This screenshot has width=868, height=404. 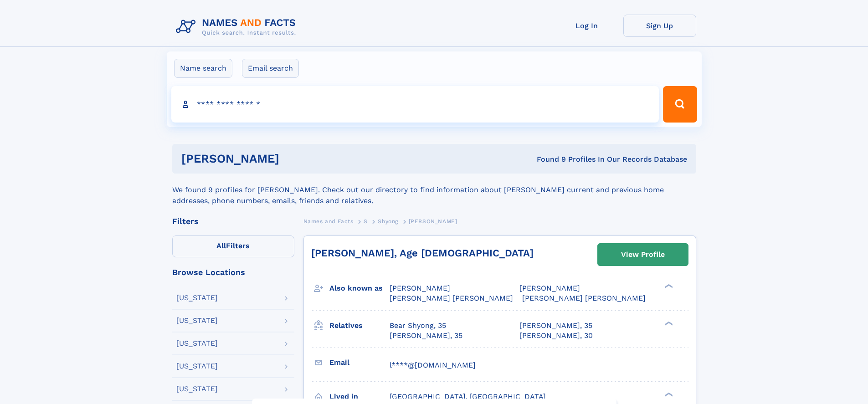 I want to click on input: search input, so click(x=415, y=104).